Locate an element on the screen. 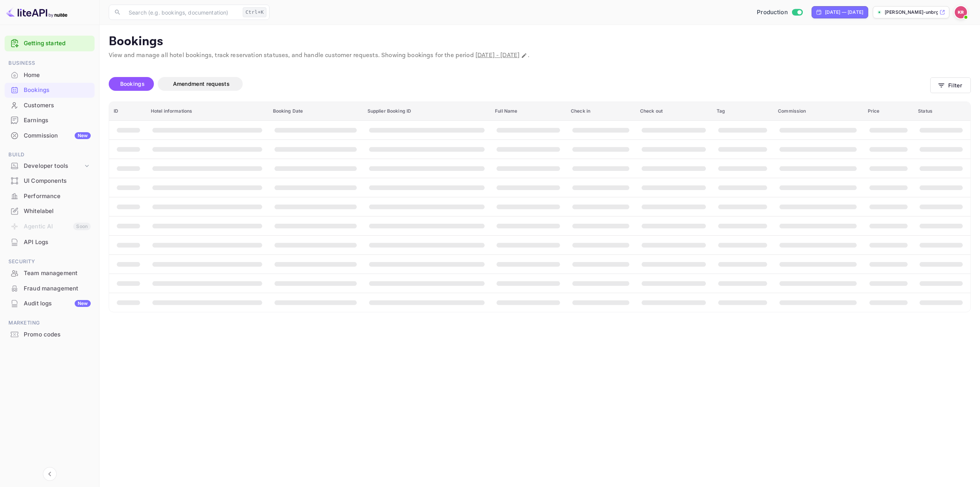 The image size is (980, 487). th: Tag is located at coordinates (743, 111).